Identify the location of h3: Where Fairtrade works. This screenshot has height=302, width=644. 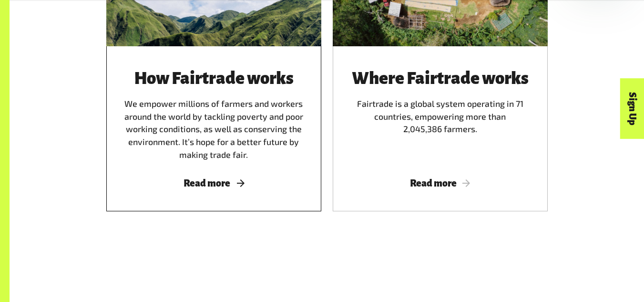
(440, 78).